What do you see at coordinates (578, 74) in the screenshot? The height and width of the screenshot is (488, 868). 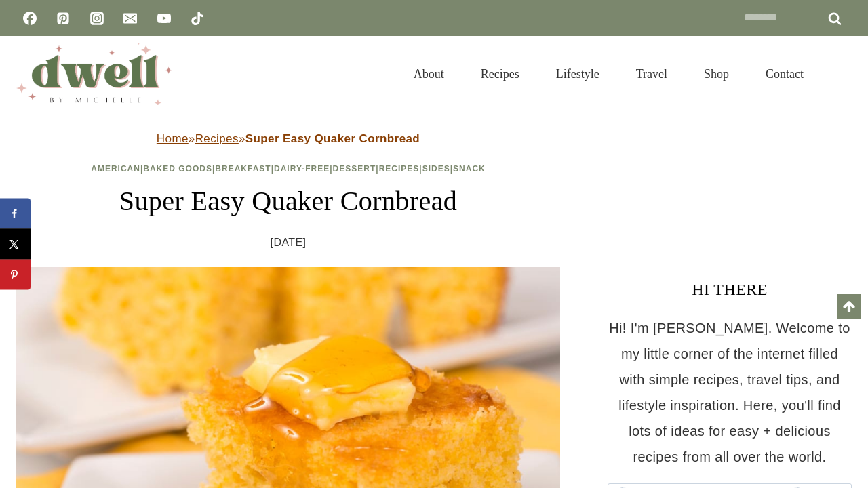 I see `a: Lifestyle` at bounding box center [578, 74].